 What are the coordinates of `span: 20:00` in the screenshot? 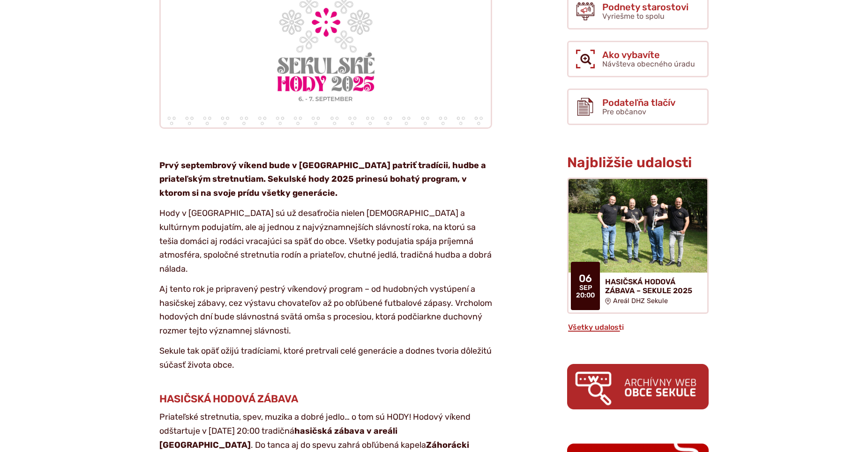 It's located at (585, 296).